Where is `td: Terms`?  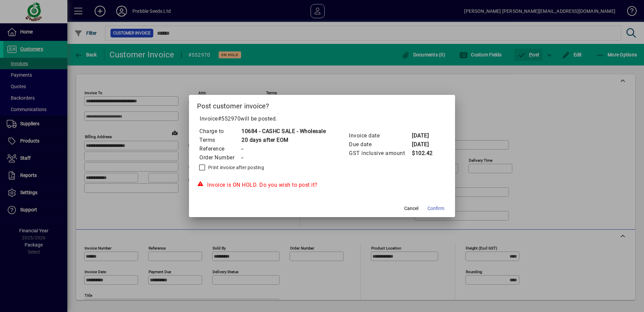 td: Terms is located at coordinates (220, 140).